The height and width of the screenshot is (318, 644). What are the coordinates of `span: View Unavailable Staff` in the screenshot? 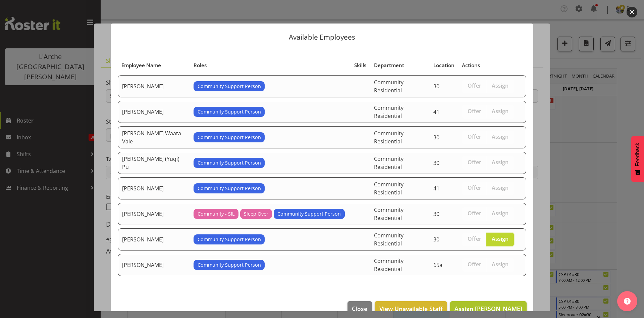 It's located at (411, 309).